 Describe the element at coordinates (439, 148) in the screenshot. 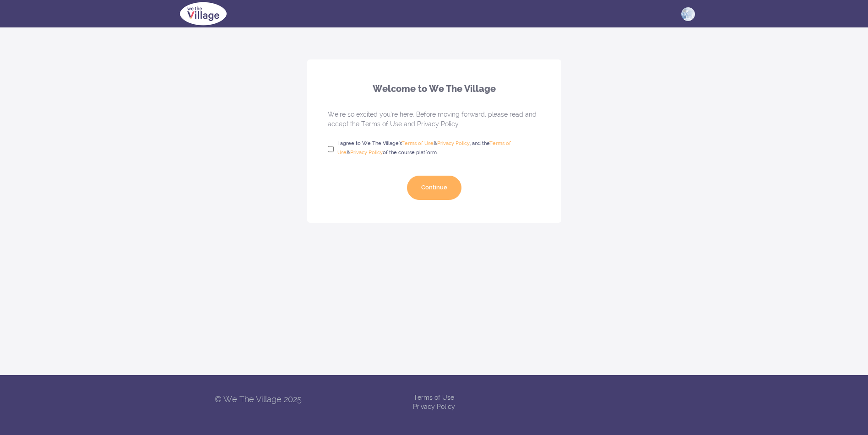

I see `span: I agree to We The Village's & , and the & of the course platform.` at that location.